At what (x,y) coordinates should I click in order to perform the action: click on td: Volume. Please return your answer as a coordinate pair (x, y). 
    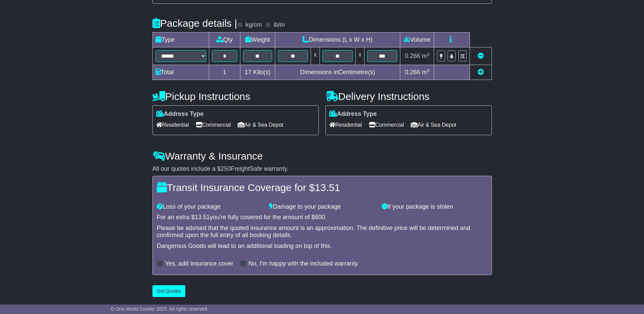
    Looking at the image, I should click on (417, 40).